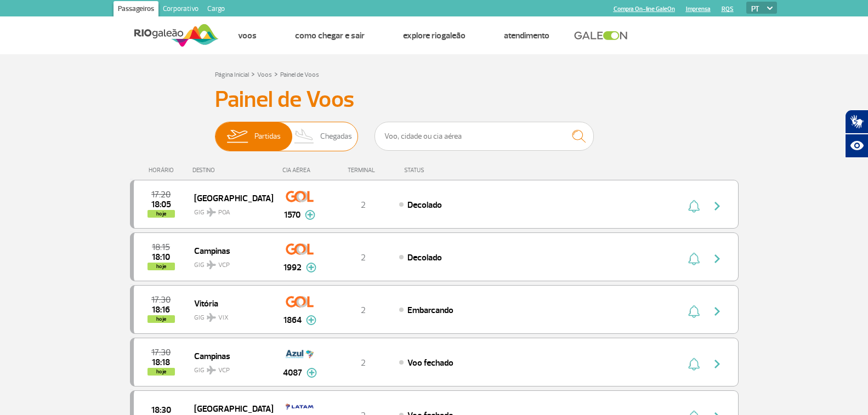  I want to click on button: Abrir tradutor de língua de sinais., so click(856, 122).